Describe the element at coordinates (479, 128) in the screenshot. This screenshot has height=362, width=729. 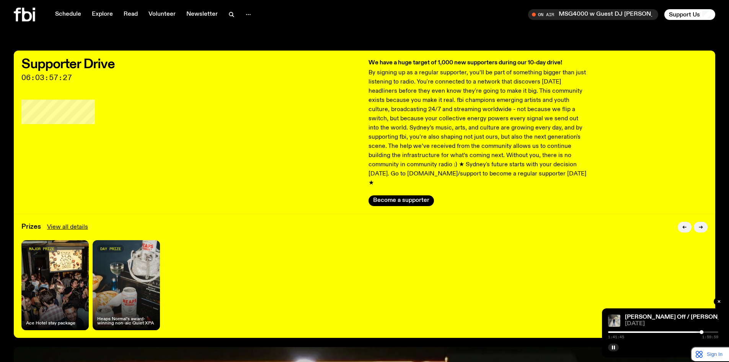
I see `p: By signing up as a regular supporter, you’ll be part of something bigger than just listening to r...` at that location.